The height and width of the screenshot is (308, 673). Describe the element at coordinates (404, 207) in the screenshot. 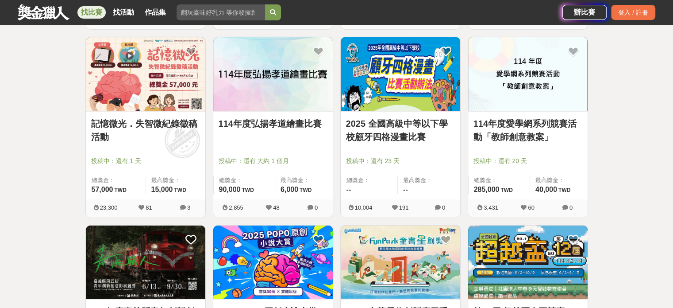

I see `span: 191` at that location.